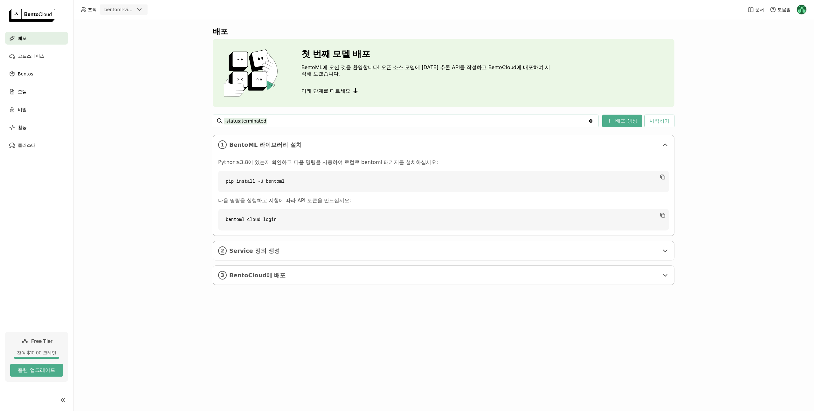 The width and height of the screenshot is (814, 411). I want to click on div: 잔여 $10.00 크레딧, so click(37, 352).